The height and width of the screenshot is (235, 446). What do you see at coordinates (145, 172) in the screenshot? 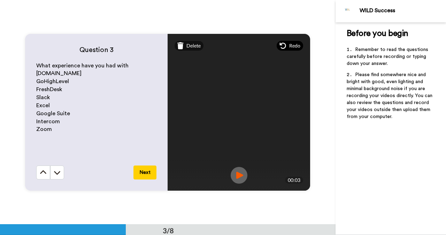
I see `button: Next` at bounding box center [145, 172].